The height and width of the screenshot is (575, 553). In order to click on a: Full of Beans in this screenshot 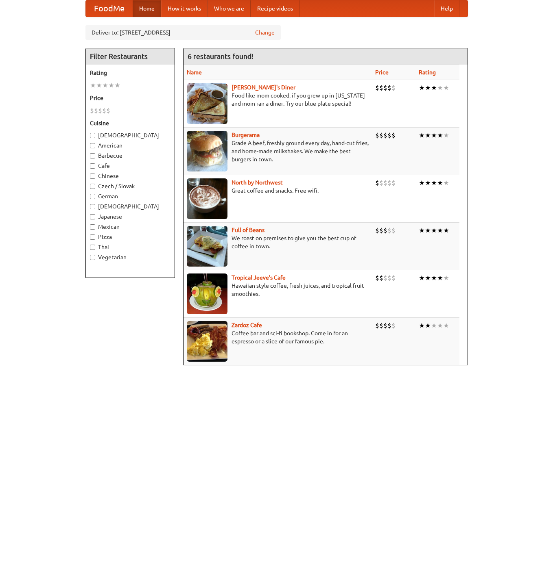, I will do `click(248, 230)`.